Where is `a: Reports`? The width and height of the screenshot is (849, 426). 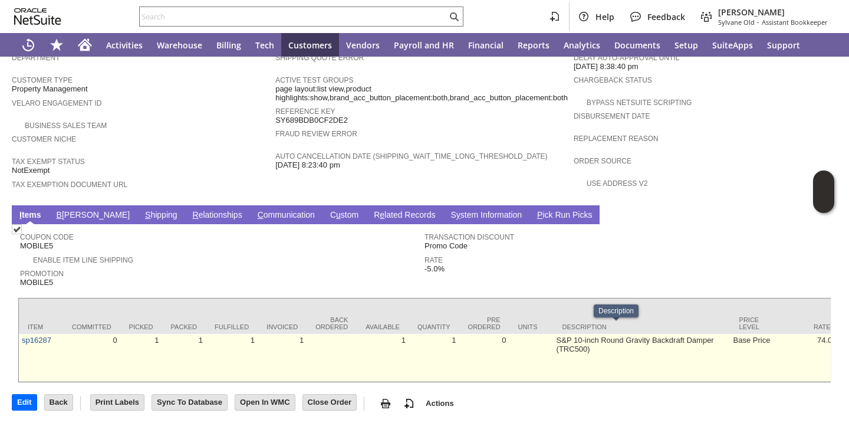 a: Reports is located at coordinates (534, 45).